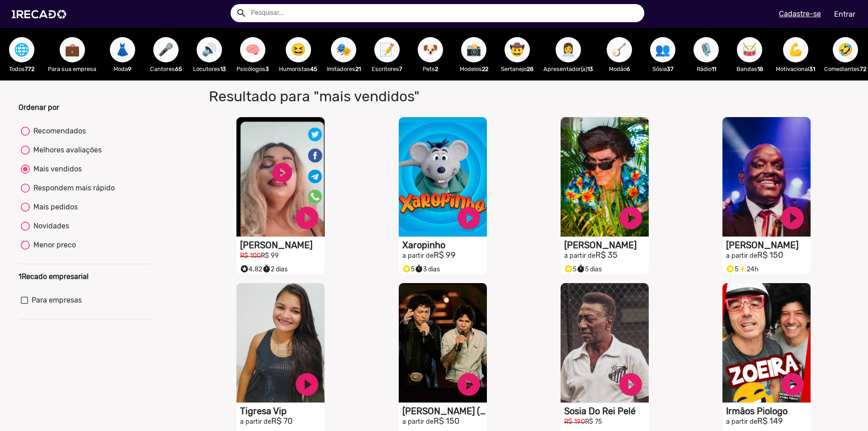 The image size is (868, 431). What do you see at coordinates (748, 270) in the screenshot?
I see `span: 24h` at bounding box center [748, 270].